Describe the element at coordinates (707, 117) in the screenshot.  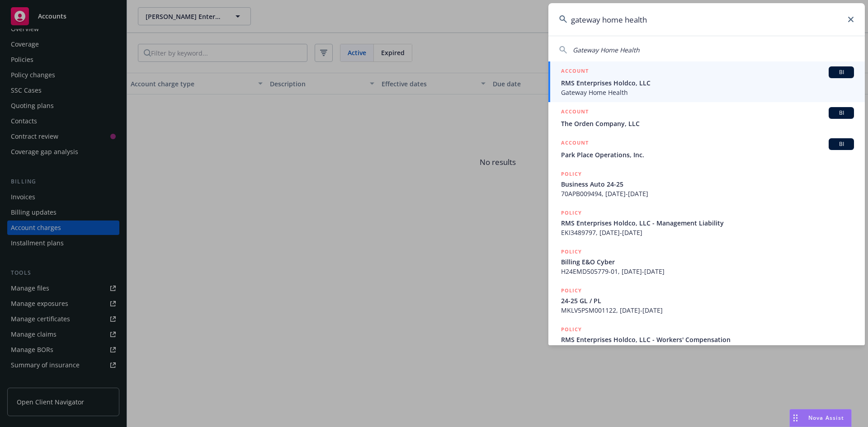
I see `a: ACCOUNTBIThe Orden Company, LLC` at that location.